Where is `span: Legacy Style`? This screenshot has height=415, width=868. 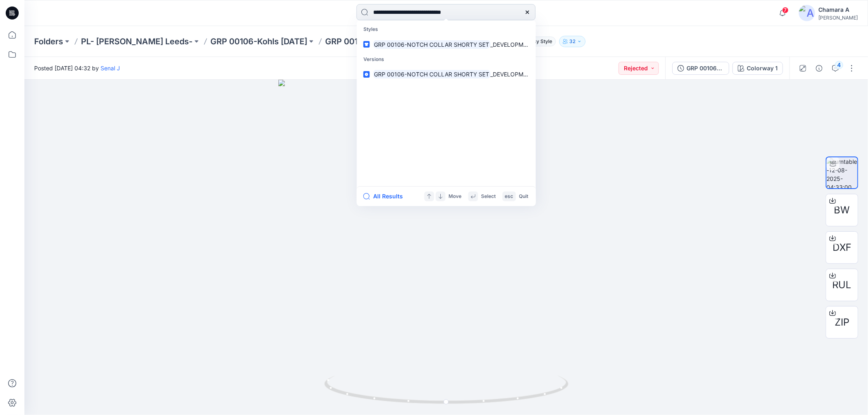
span: Legacy Style is located at coordinates (537, 41).